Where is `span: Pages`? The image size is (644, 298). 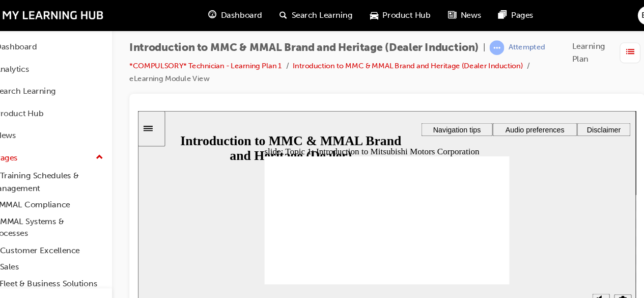 span: Pages is located at coordinates (513, 14).